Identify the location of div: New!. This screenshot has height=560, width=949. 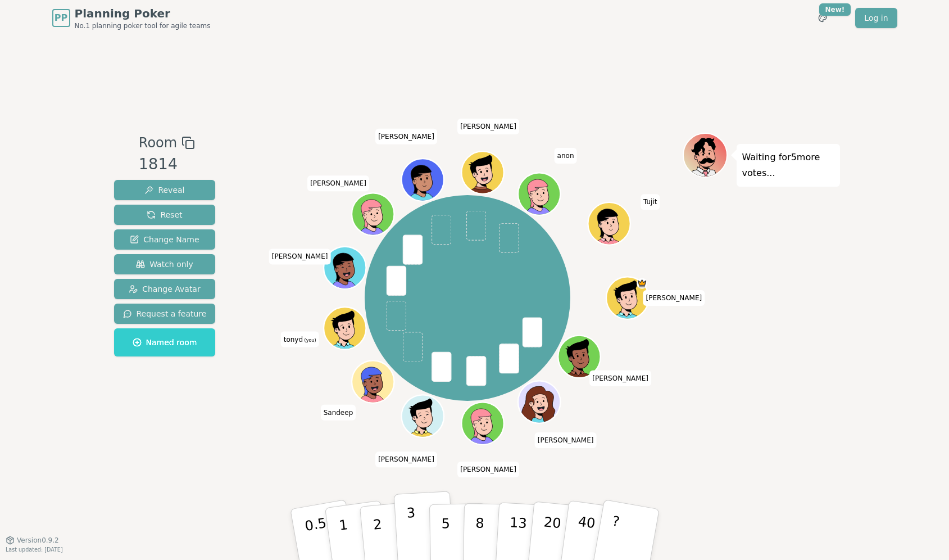
(835, 10).